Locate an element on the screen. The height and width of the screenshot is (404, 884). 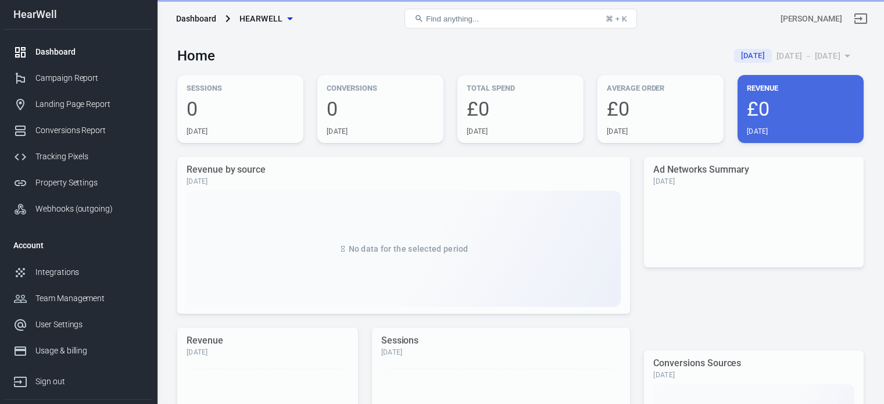
a: User Settings is located at coordinates (78, 324).